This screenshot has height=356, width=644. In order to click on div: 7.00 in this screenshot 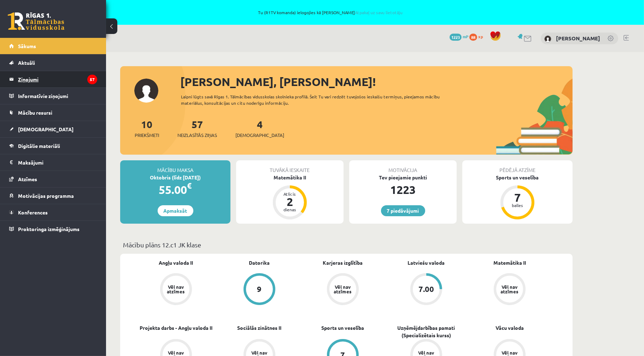, I will do `click(426, 289)`.